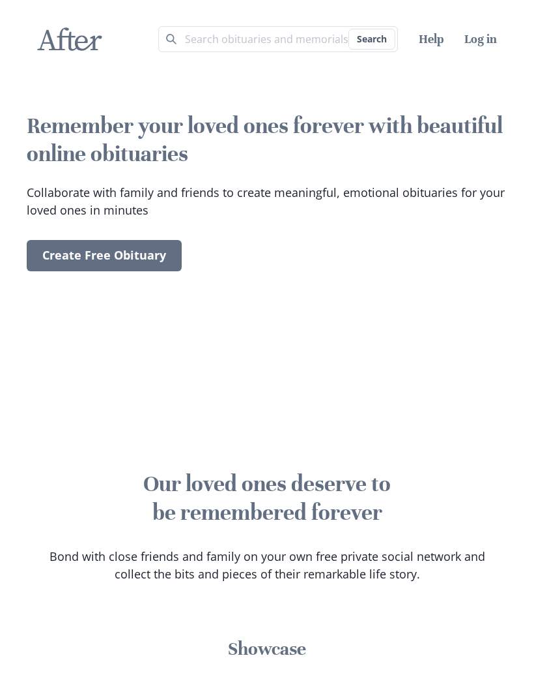 This screenshot has width=534, height=675. I want to click on h2: Our loved ones deserve to be remembered forever, so click(267, 498).